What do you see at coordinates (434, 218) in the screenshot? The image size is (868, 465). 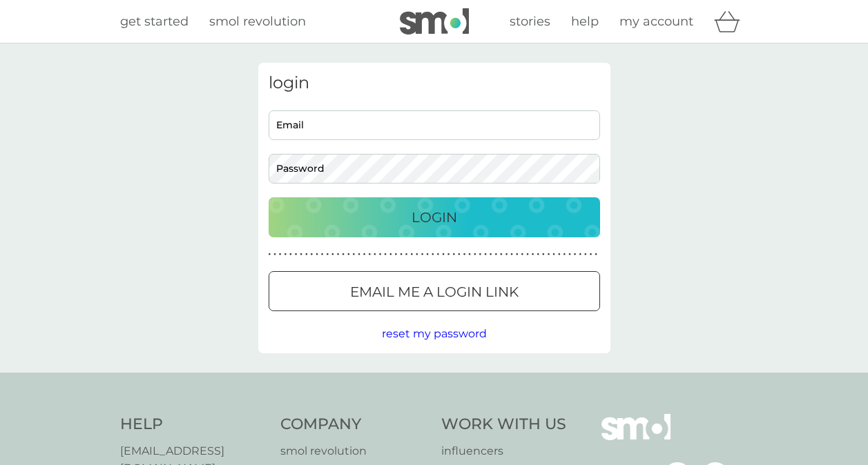 I see `p: Login` at bounding box center [434, 218].